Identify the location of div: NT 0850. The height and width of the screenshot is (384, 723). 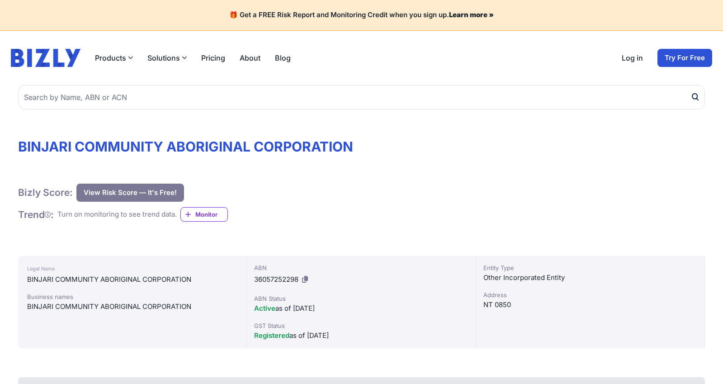
(590, 305).